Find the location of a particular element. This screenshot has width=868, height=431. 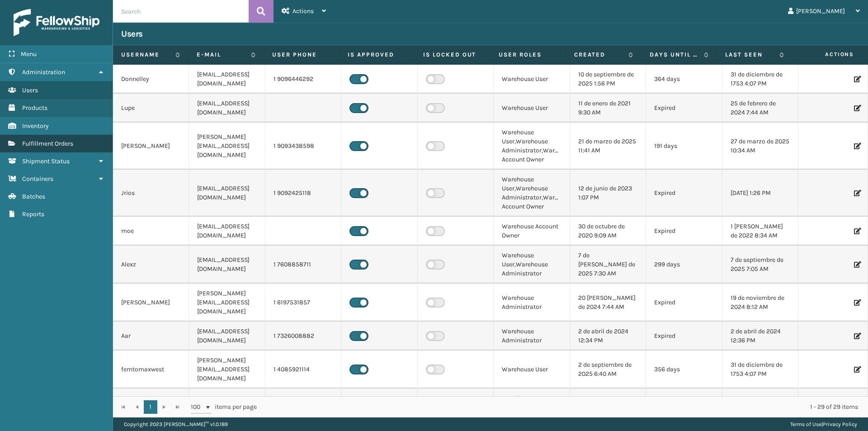

td: 30 de octubre de 2020 9:09 AM is located at coordinates (608, 231).